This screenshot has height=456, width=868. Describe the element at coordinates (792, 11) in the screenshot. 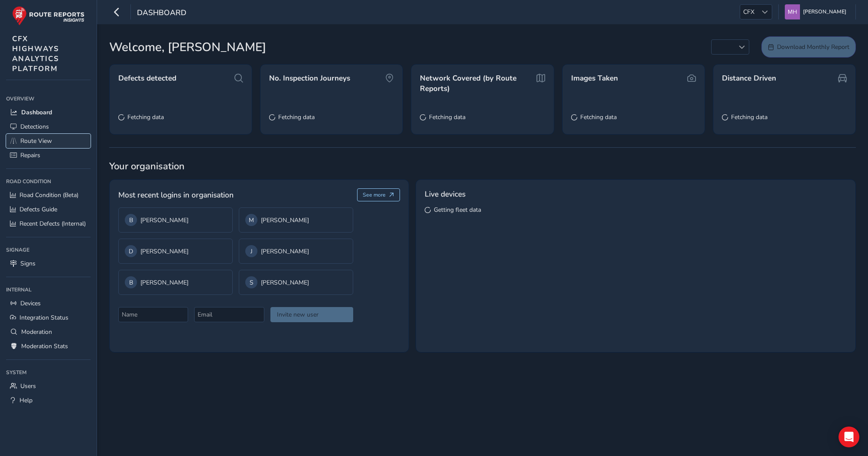

I see `img: diamond-layout` at that location.